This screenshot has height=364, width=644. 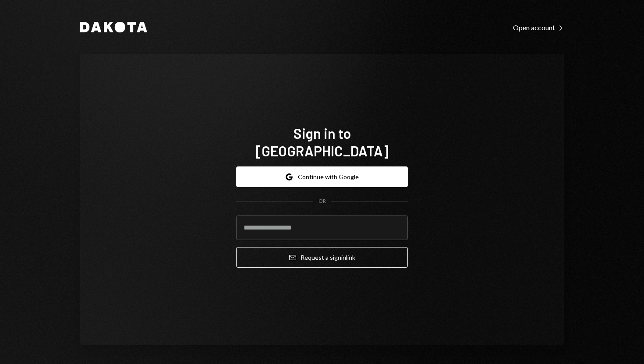 What do you see at coordinates (322, 257) in the screenshot?
I see `button: Request a signinlink` at bounding box center [322, 257].